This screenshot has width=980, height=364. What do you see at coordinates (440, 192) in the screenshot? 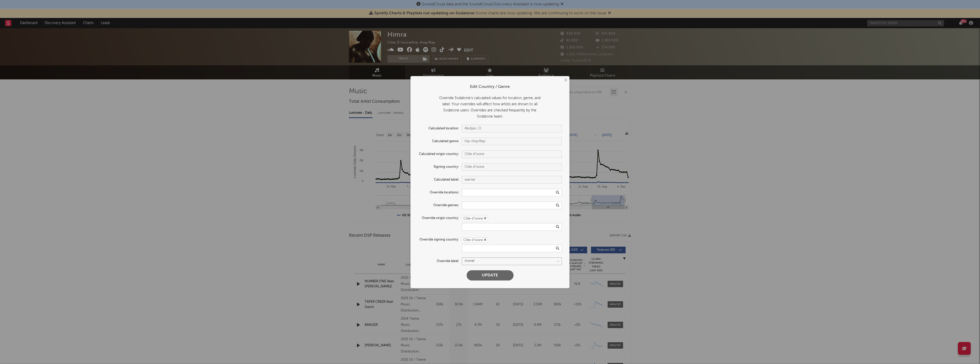
I see `label: Override locations:` at bounding box center [440, 192].